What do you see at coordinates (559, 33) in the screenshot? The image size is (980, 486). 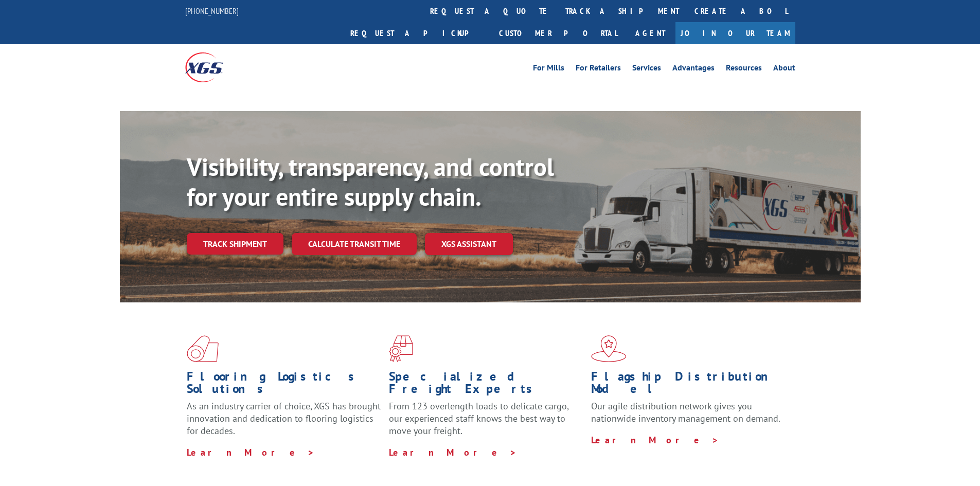 I see `a: Customer Portal` at bounding box center [559, 33].